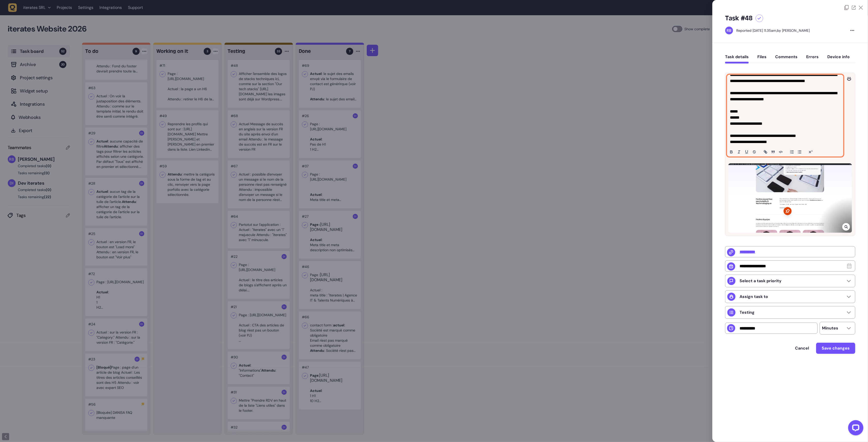  I want to click on p: Select a task priority, so click(761, 281).